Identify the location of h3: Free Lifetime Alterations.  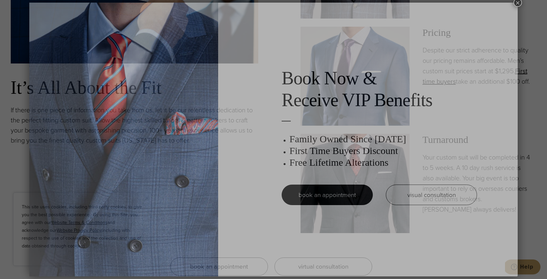
(383, 162).